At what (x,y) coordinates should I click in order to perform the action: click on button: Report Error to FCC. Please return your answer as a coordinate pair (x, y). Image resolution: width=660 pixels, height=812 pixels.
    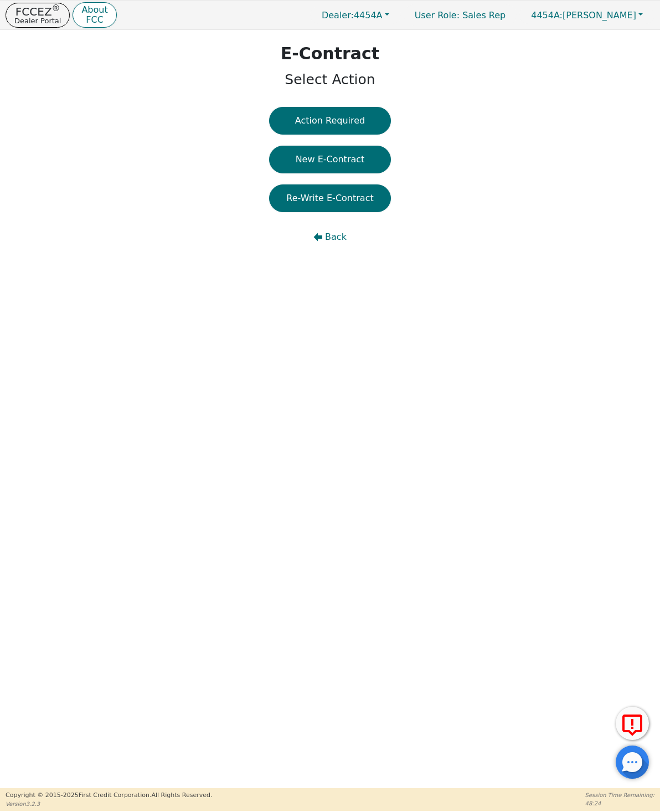
    Looking at the image, I should click on (632, 723).